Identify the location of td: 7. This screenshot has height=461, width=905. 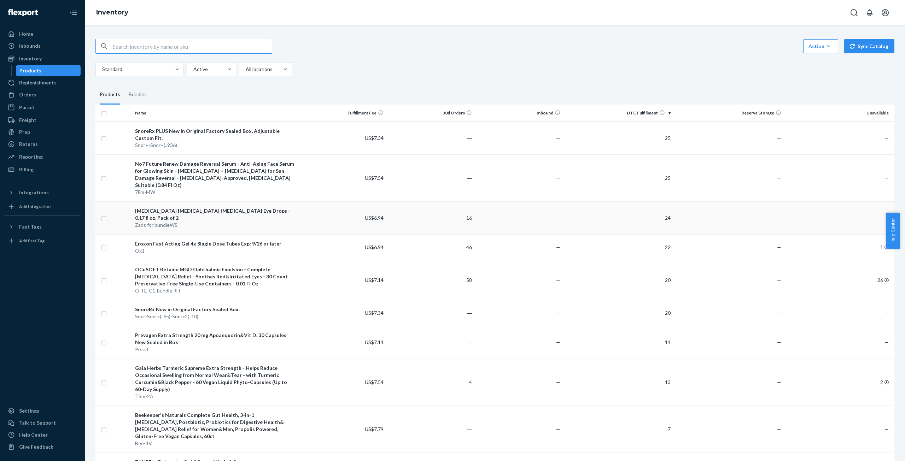
(618, 429).